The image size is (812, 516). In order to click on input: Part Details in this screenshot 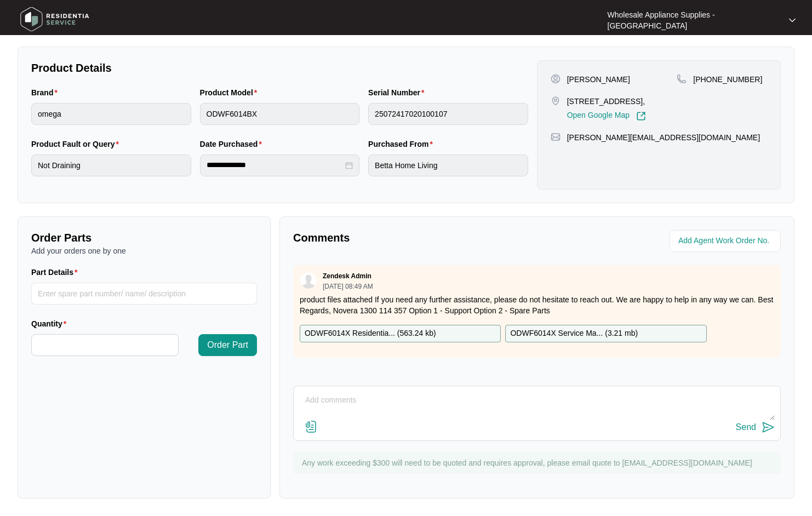, I will do `click(144, 294)`.